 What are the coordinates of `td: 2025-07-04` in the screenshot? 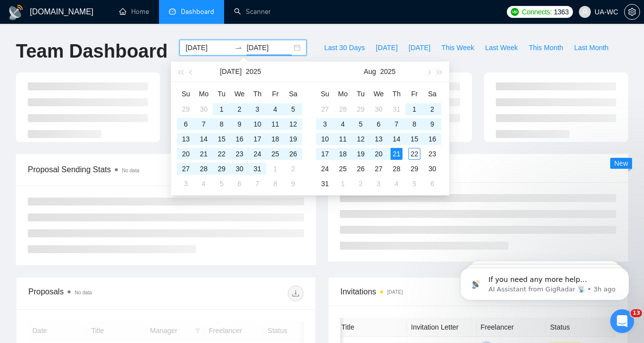 It's located at (275, 109).